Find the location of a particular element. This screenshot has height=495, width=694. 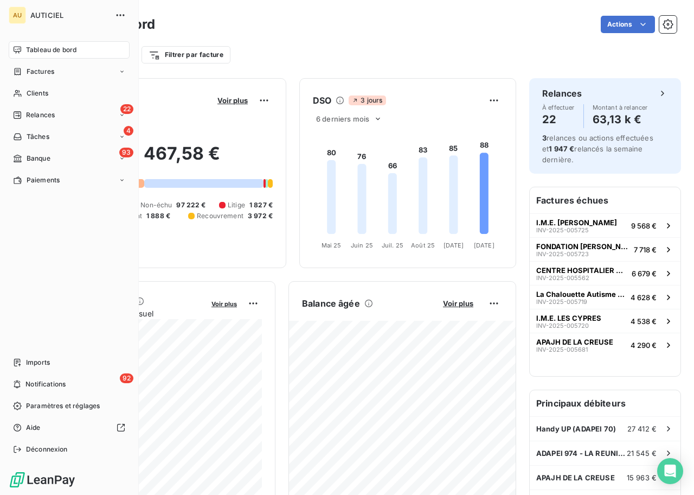

span: INV-2025-005681 is located at coordinates (562, 349).